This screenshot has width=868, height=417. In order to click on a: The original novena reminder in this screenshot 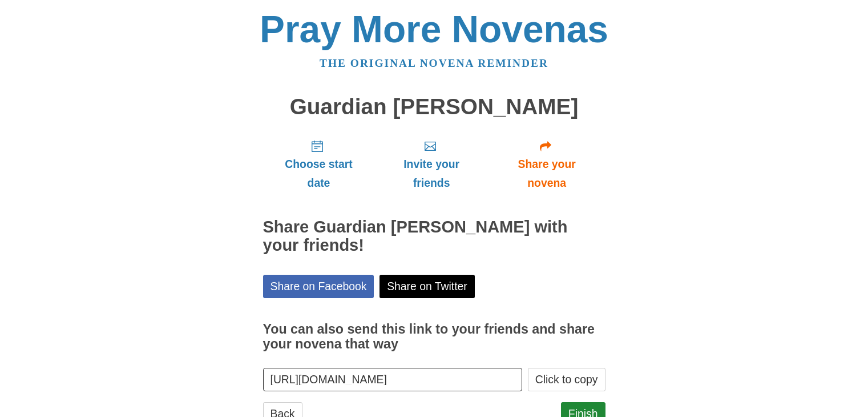, I will do `click(434, 62)`.